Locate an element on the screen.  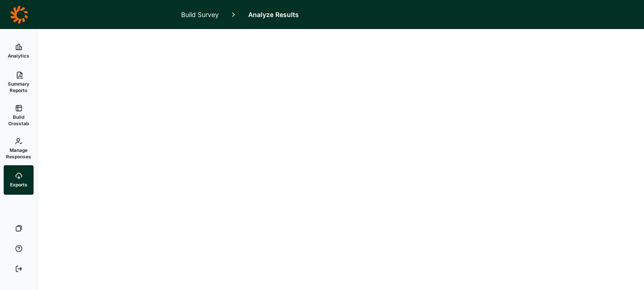
a: Summary Reports is located at coordinates (18, 82).